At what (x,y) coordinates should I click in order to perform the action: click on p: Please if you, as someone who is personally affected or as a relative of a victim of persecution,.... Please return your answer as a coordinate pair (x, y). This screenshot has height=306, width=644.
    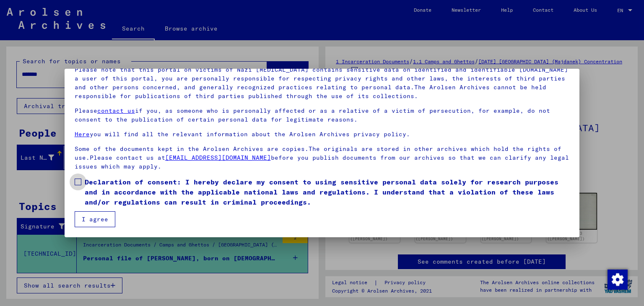
    Looking at the image, I should click on (322, 116).